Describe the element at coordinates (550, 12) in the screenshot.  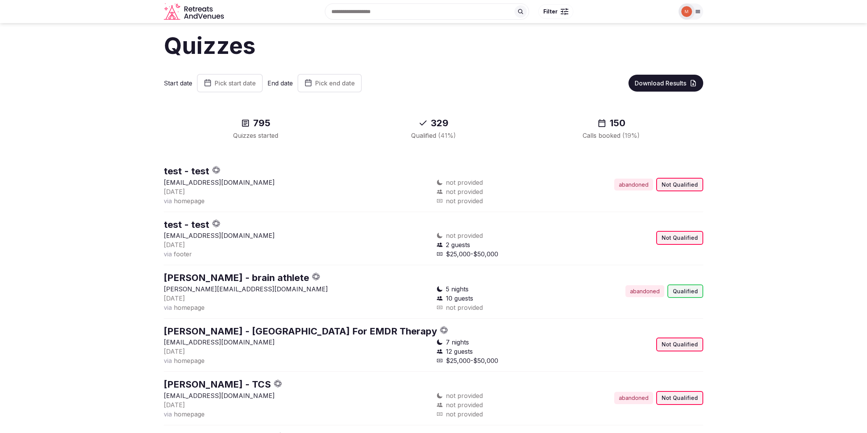
I see `span: Filter` at that location.